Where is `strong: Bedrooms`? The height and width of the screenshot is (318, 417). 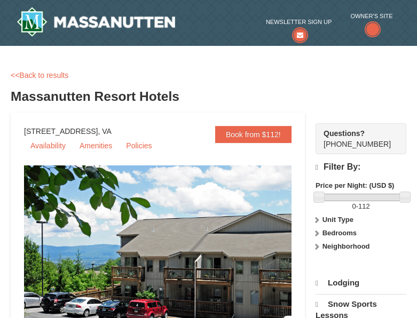
strong: Bedrooms is located at coordinates (340, 233).